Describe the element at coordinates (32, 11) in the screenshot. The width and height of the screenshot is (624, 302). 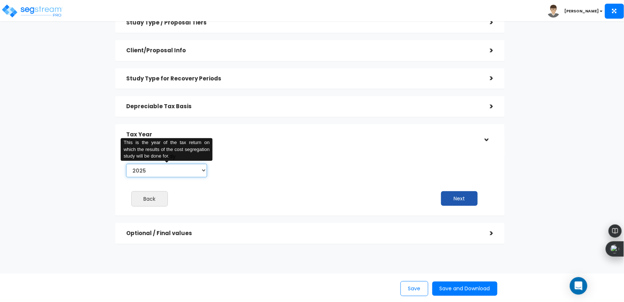
I see `img: logo_pro_r.png` at that location.